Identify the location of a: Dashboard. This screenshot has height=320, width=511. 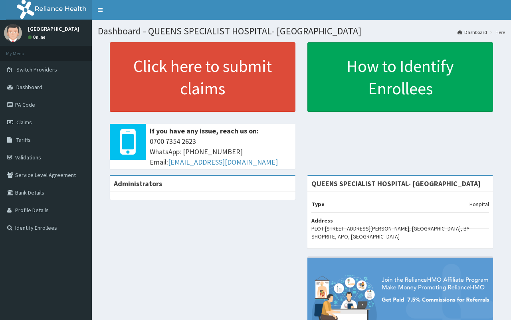
(472, 32).